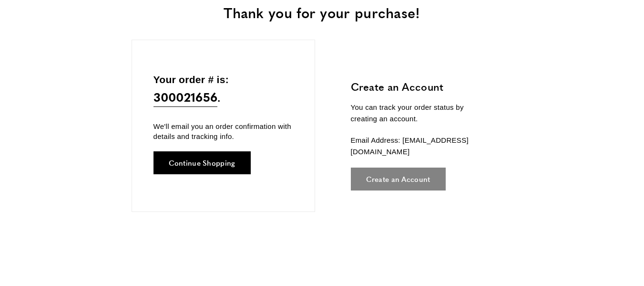 The height and width of the screenshot is (286, 644). Describe the element at coordinates (421, 86) in the screenshot. I see `h3: Create an Account` at that location.